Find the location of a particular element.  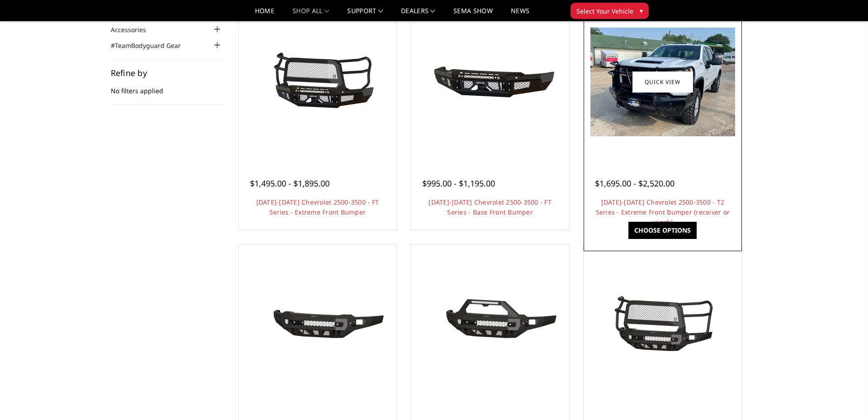

a: Quick view is located at coordinates (663, 82).